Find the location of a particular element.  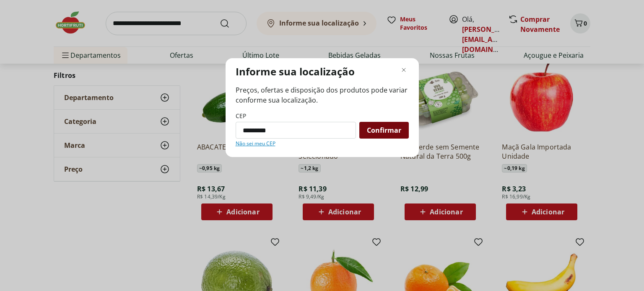

span: Confirmar is located at coordinates (384, 130).